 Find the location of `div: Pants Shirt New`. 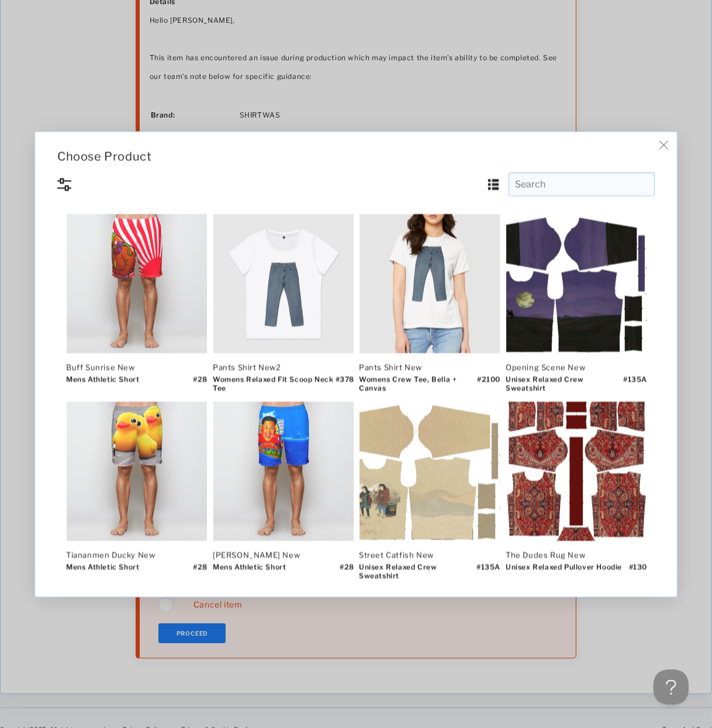

div: Pants Shirt New is located at coordinates (429, 367).